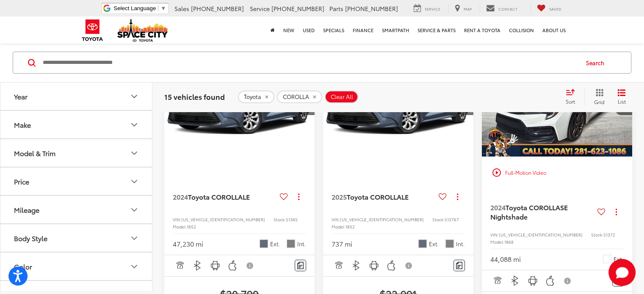 This screenshot has height=294, width=644. What do you see at coordinates (188, 244) in the screenshot?
I see `div: 47,230 mi` at bounding box center [188, 244].